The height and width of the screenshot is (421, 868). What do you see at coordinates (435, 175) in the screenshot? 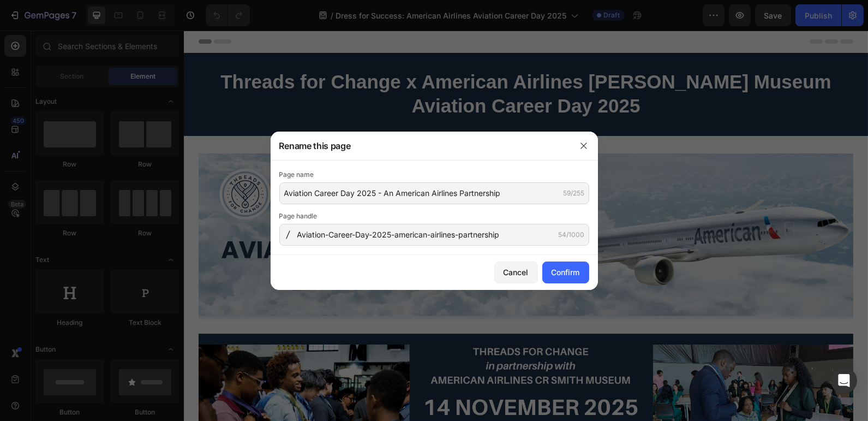
I see `div: Page name` at bounding box center [435, 175].